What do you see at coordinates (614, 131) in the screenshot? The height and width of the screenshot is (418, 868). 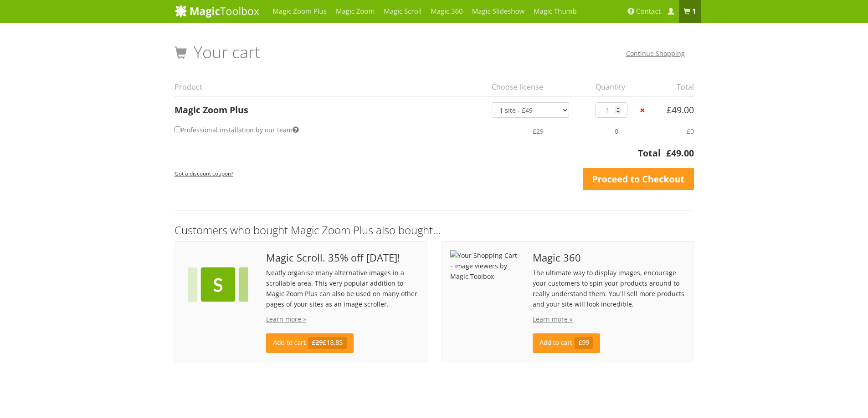 I see `td: 0` at bounding box center [614, 131].